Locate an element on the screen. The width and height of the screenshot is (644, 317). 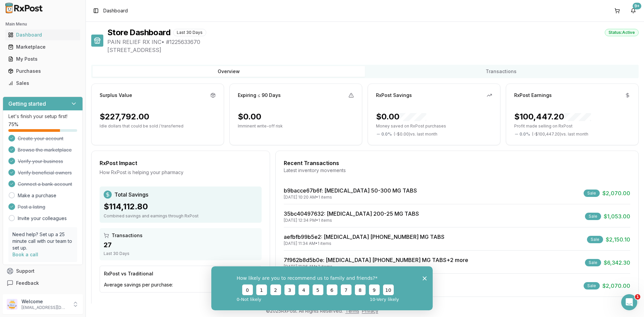
a: Dashboard is located at coordinates (43, 35).